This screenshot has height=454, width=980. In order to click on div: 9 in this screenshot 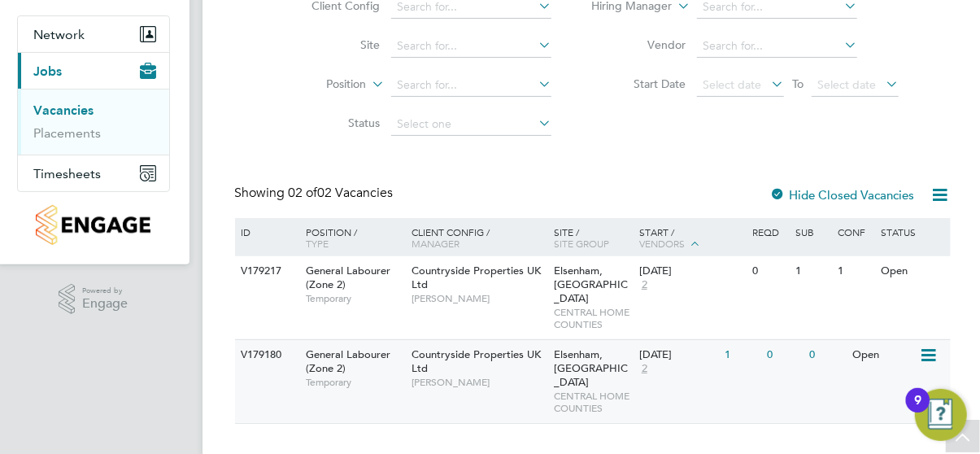, I will do `click(918, 411)`.